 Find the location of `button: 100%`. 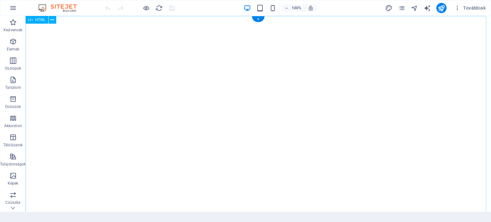

button: 100% is located at coordinates (293, 8).